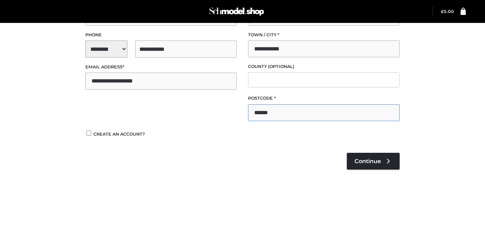  What do you see at coordinates (236, 11) in the screenshot?
I see `img: Schmodel Admin 964` at bounding box center [236, 11].